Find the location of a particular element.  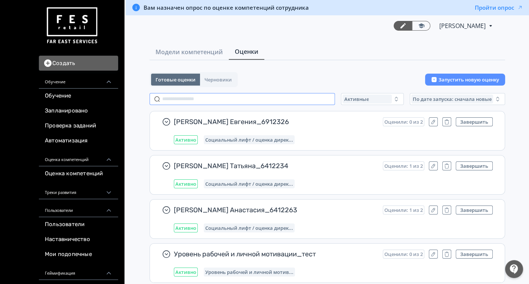

a: Проверка заданий is located at coordinates (78, 126).